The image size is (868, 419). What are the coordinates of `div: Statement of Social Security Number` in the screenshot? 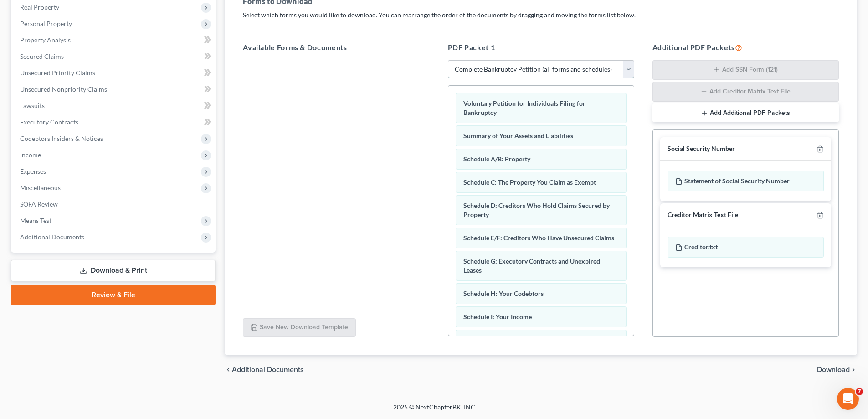 It's located at (745, 181).